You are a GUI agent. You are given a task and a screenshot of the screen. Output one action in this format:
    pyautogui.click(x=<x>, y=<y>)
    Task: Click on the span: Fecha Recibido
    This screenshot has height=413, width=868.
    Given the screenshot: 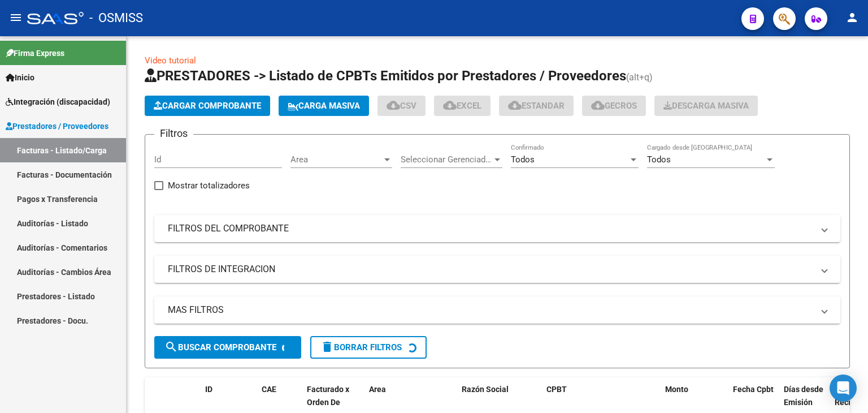 What is the action you would take?
    pyautogui.click(x=851, y=396)
    